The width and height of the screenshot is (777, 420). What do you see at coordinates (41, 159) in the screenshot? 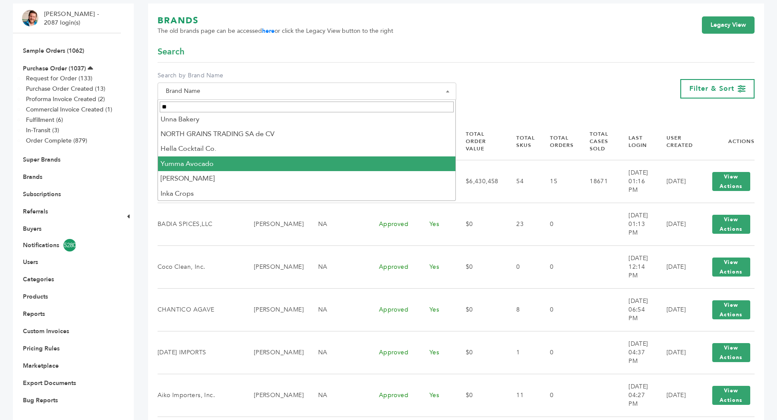
I see `a: Super Brands` at bounding box center [41, 159].